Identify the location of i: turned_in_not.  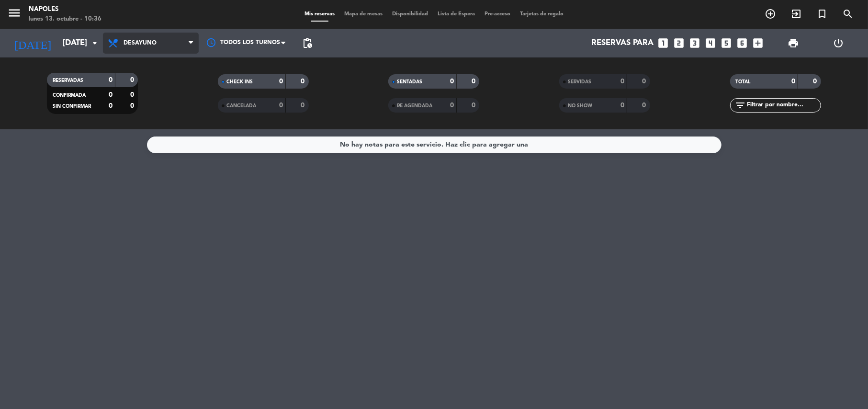
(822, 14).